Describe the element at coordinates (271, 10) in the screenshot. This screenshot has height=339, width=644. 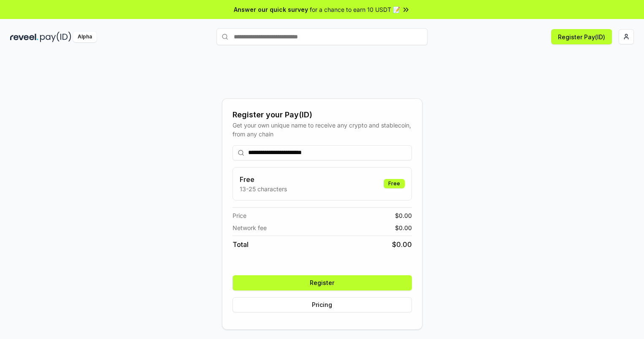
I see `span: Answer our quick survey` at that location.